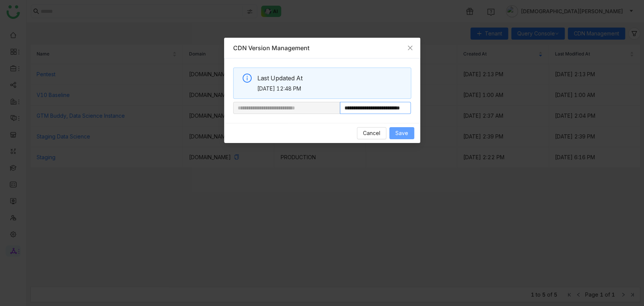 The image size is (644, 306). Describe the element at coordinates (371, 133) in the screenshot. I see `span: Cancel` at that location.